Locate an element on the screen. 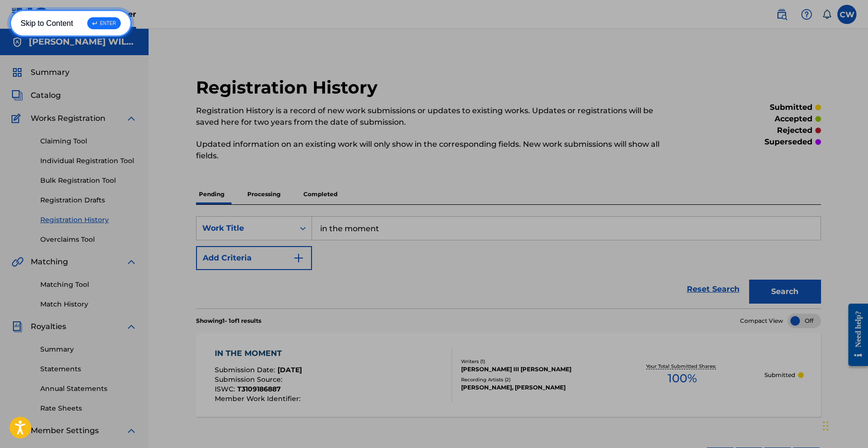 The width and height of the screenshot is (868, 448). p: Showing 1 - 1 of 1 results is located at coordinates (228, 321).